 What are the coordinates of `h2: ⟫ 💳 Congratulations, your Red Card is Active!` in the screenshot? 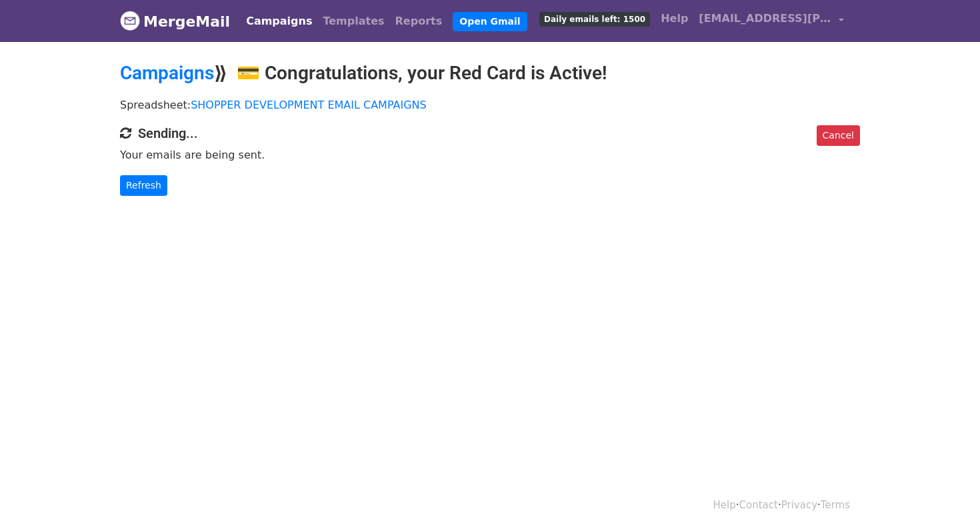 It's located at (490, 74).